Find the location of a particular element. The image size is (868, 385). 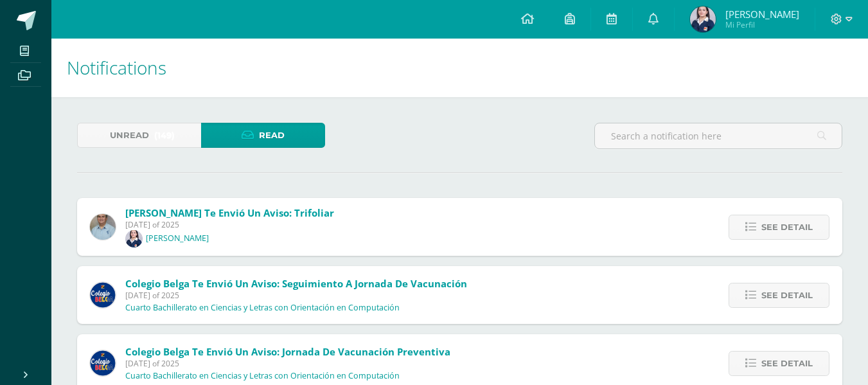

span: Notifications is located at coordinates (117, 67).